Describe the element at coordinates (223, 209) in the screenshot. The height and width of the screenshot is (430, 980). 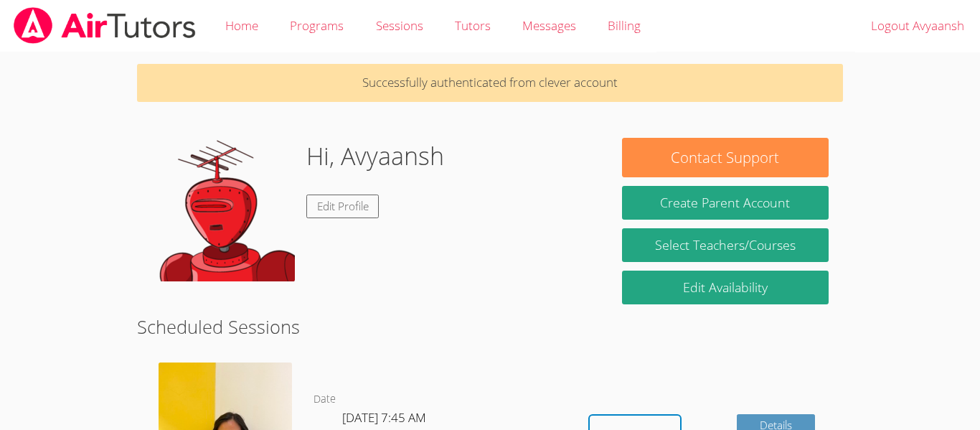
I see `img: default.png` at that location.